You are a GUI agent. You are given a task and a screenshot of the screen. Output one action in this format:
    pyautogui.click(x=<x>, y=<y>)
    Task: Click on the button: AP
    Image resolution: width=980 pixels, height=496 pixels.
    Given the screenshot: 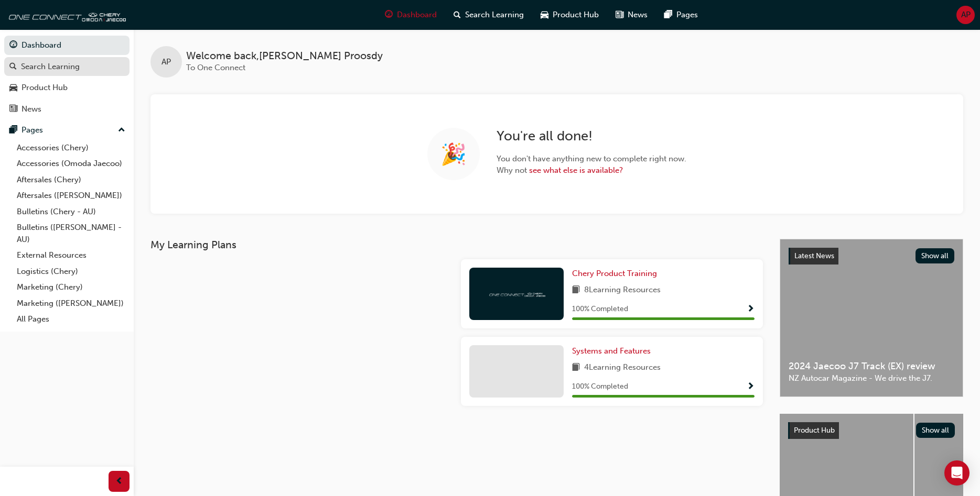 What is the action you would take?
    pyautogui.click(x=965, y=15)
    